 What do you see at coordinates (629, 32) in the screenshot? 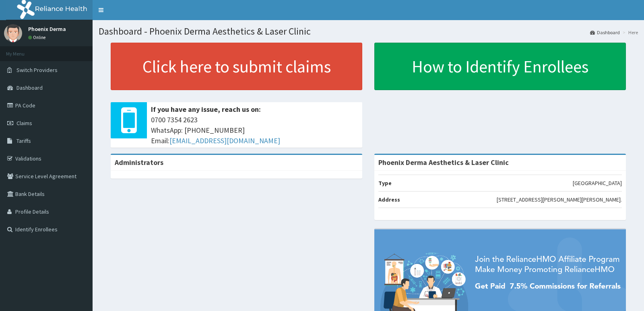
I see `li: Here` at bounding box center [629, 32].